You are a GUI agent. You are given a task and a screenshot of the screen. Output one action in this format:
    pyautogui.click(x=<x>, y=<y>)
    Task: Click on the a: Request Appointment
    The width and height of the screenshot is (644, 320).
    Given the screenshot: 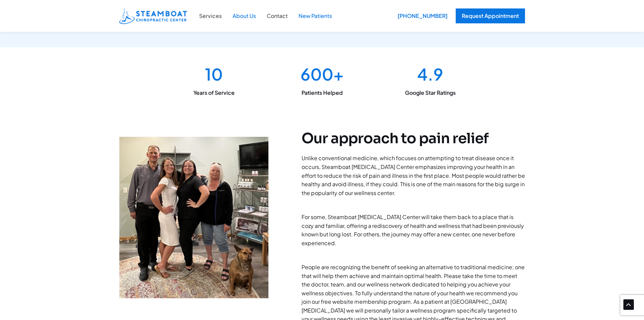 What is the action you would take?
    pyautogui.click(x=490, y=16)
    